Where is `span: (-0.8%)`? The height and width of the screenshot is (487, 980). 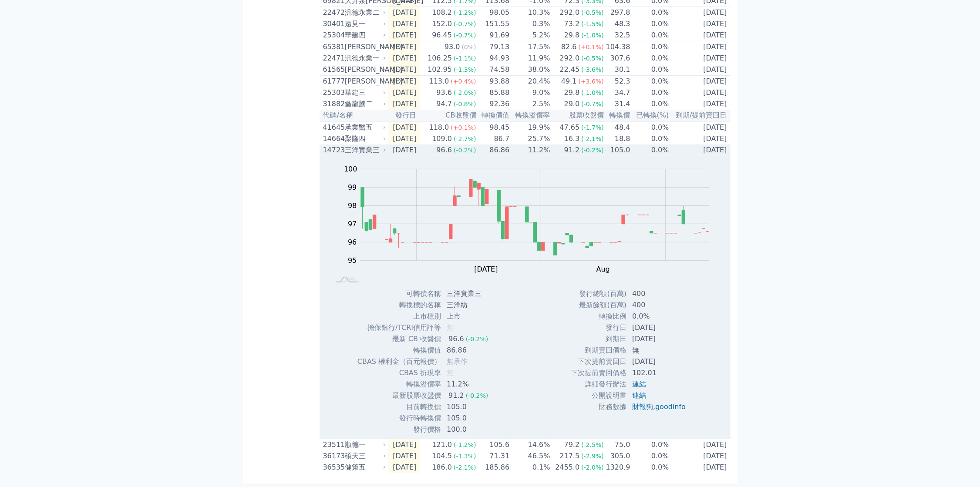 span: (-0.8%) is located at coordinates (465, 104).